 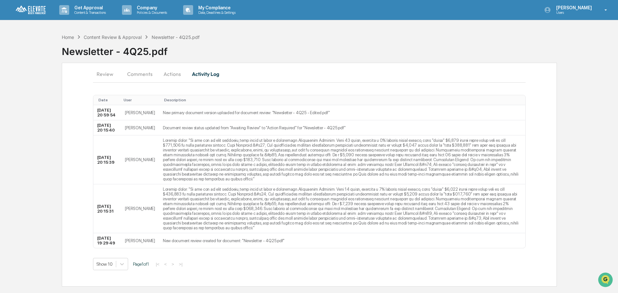 What do you see at coordinates (62, 19) in the screenshot?
I see `p: How can we help?` at bounding box center [62, 19].